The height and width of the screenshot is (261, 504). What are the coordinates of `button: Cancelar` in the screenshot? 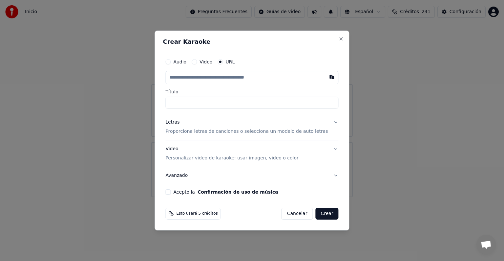 It's located at (297, 213).